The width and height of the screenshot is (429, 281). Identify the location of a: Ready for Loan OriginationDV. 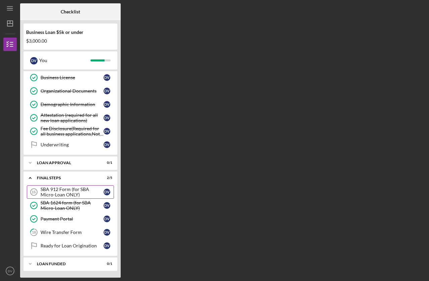
(70, 245).